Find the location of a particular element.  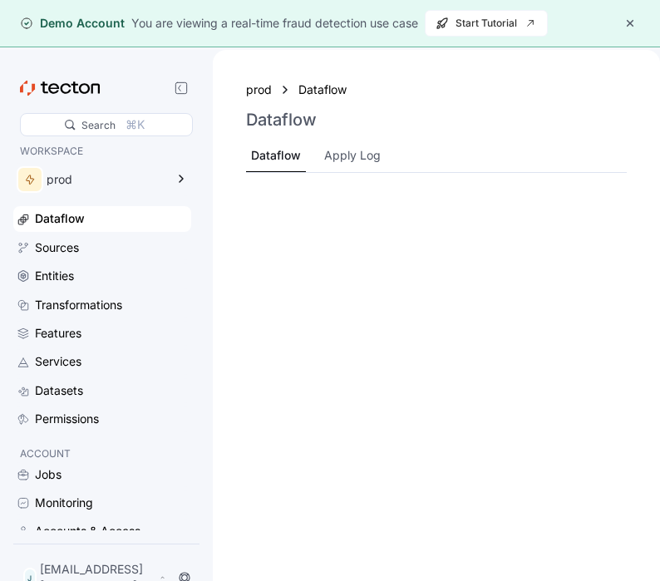

div: Features is located at coordinates (58, 333).